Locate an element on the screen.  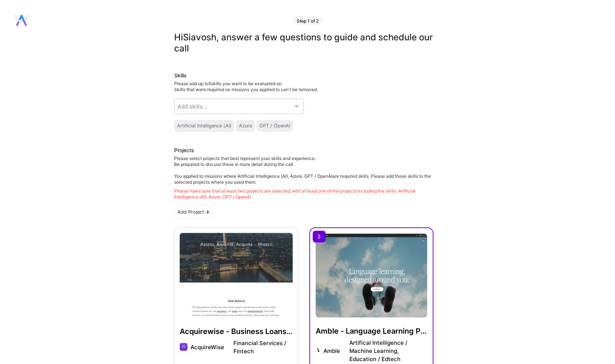
img: Amble - Language Learning Platform Development is located at coordinates (371, 276).